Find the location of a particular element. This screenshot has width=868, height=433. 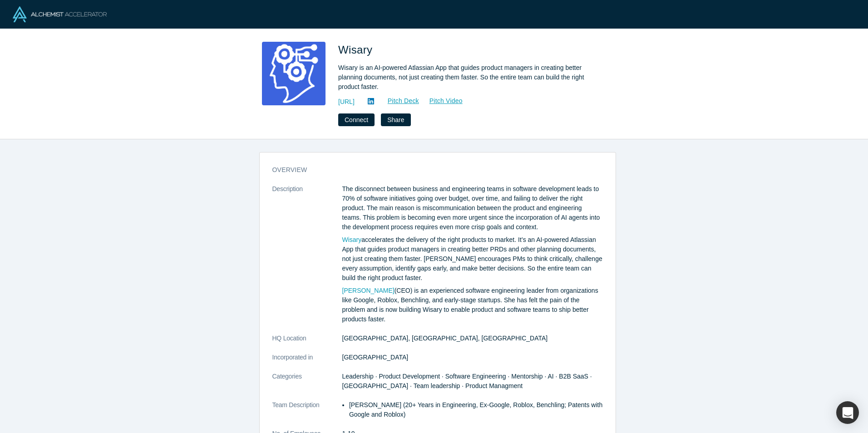

span: Leadership · Product Development · Software Engineering · Mentorship · AI · B2B SaaS · [GEOGRAPHI... is located at coordinates (468, 380).